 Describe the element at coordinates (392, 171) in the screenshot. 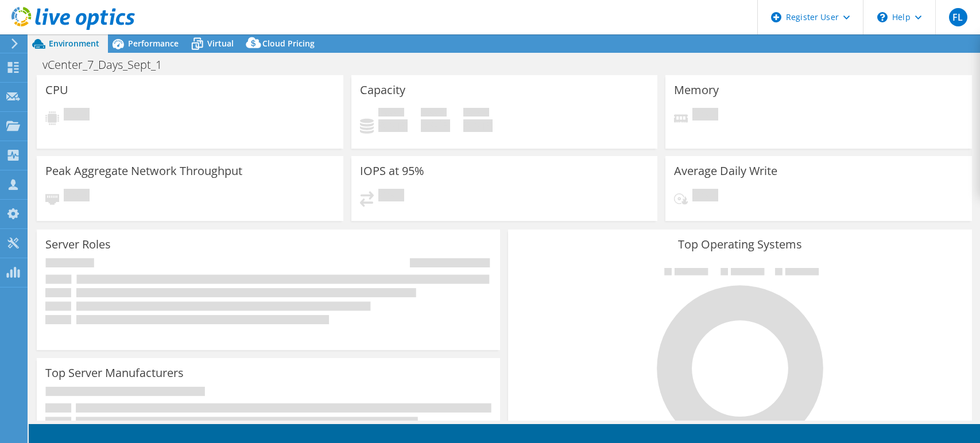

I see `h3: IOPS at 95%` at that location.